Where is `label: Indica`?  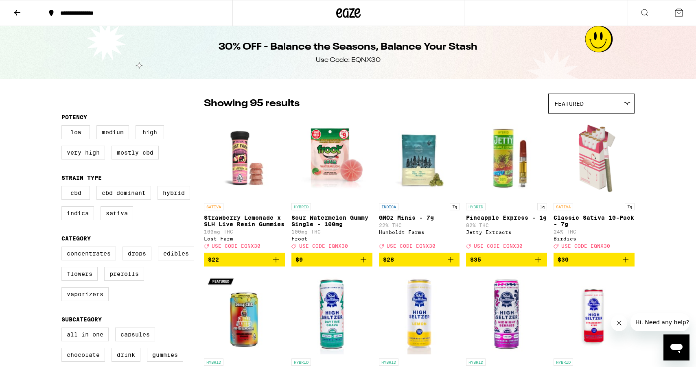
label: Indica is located at coordinates (78, 213).